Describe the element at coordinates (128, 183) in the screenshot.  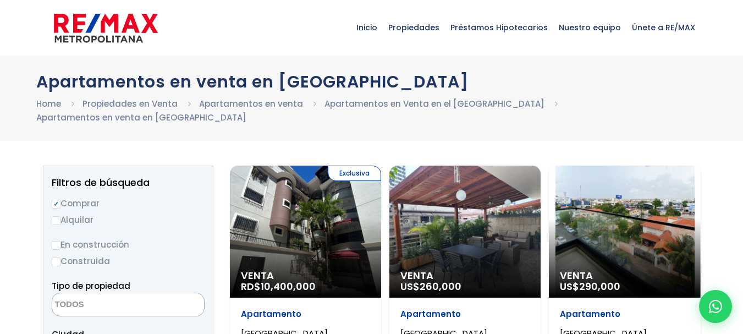
I see `h2: Filtros de búsqueda` at that location.